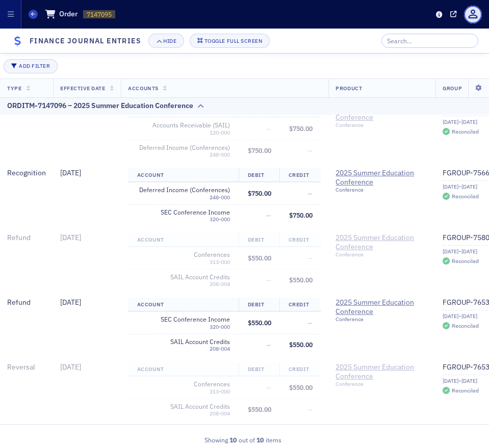  What do you see at coordinates (429, 41) in the screenshot?
I see `input: Search…` at bounding box center [429, 41].